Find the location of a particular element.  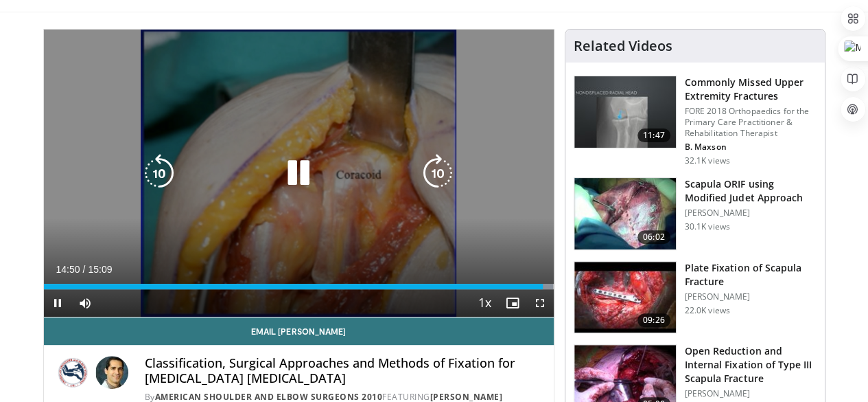

img: Avatar is located at coordinates (112, 372).